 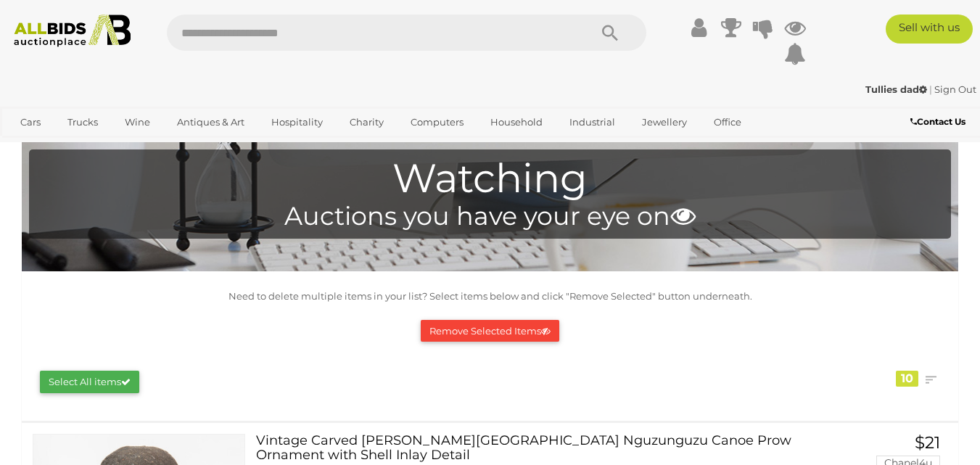 What do you see at coordinates (939, 122) in the screenshot?
I see `a: Contact Us` at bounding box center [939, 122].